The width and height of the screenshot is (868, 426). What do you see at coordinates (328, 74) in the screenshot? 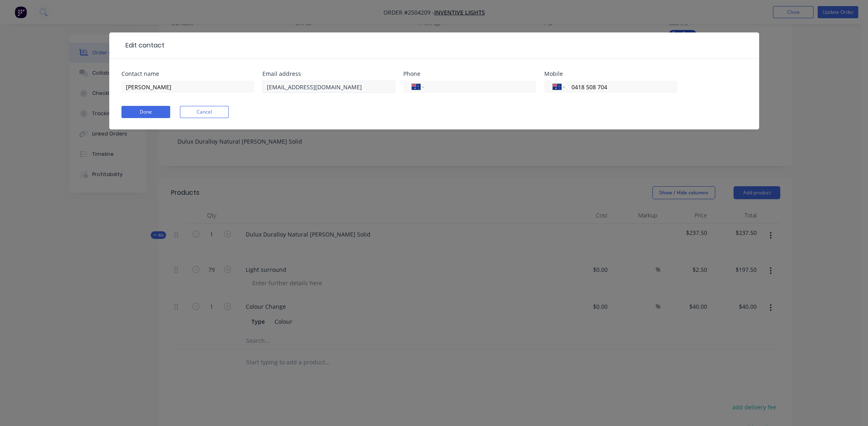
I see `div: Email address` at bounding box center [328, 74].